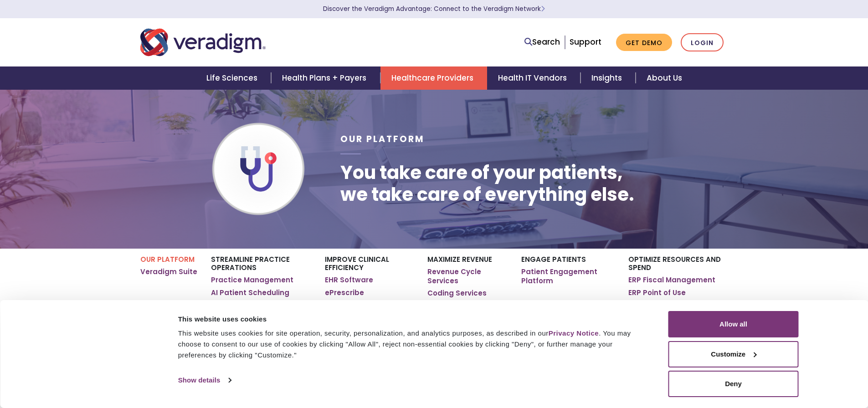  Describe the element at coordinates (413, 319) in the screenshot. I see `div: This website uses cookies` at that location.